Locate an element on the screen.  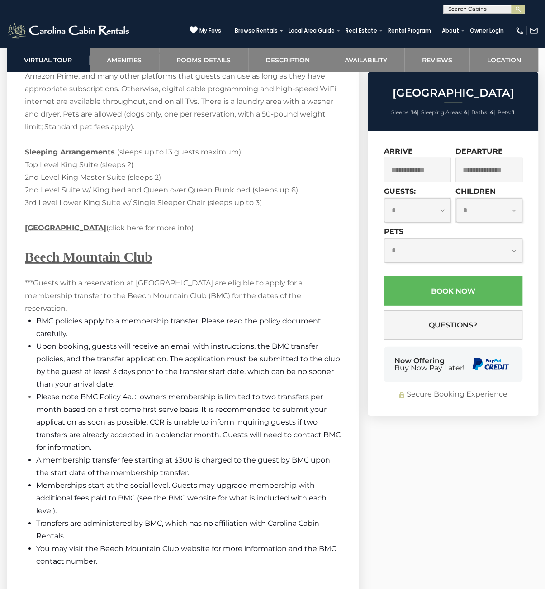
a: Availability is located at coordinates (365, 60).